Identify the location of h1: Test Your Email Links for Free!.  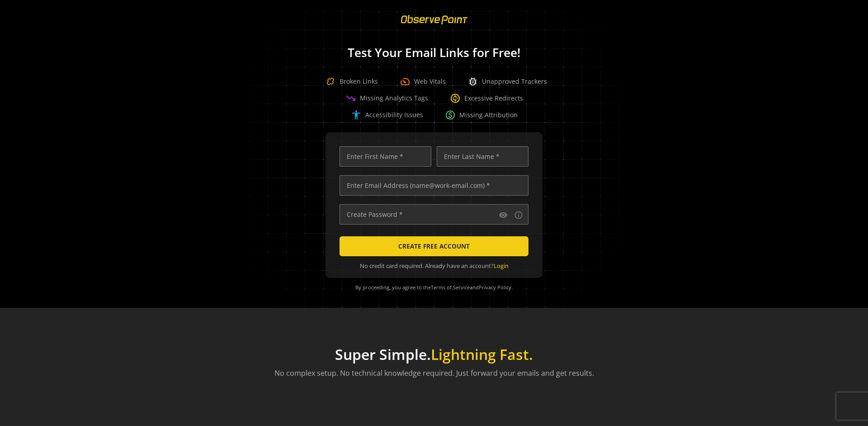
(434, 52).